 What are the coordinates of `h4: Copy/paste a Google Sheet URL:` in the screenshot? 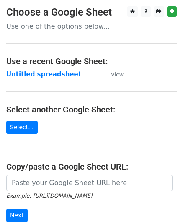 It's located at (91, 166).